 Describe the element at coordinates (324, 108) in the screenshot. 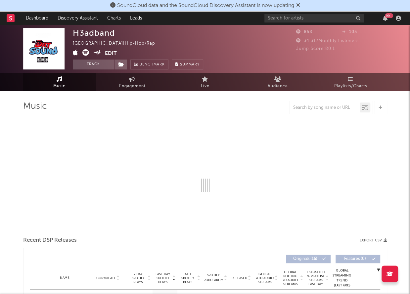

I see `input: Search by song name or URL` at that location.